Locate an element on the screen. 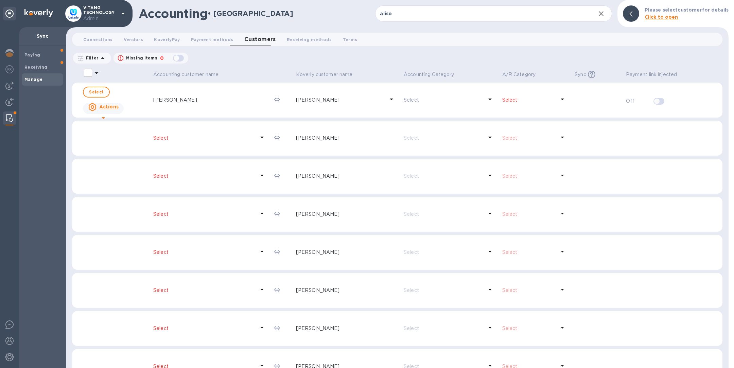  p: Admin is located at coordinates (100, 18).